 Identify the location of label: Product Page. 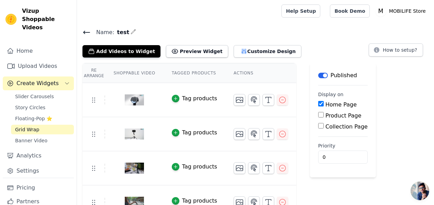
(344, 115).